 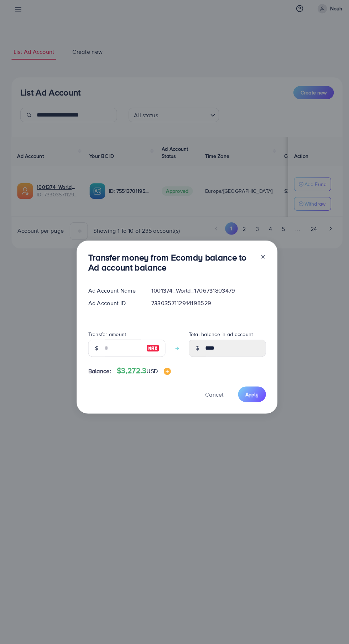 What do you see at coordinates (211, 398) in the screenshot?
I see `span: Cancel` at bounding box center [211, 398].